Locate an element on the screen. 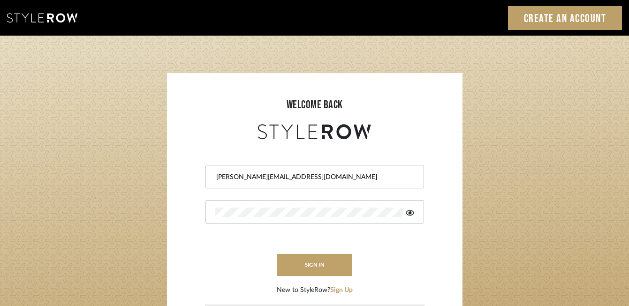 This screenshot has height=306, width=629. button: sign in is located at coordinates (315, 265).